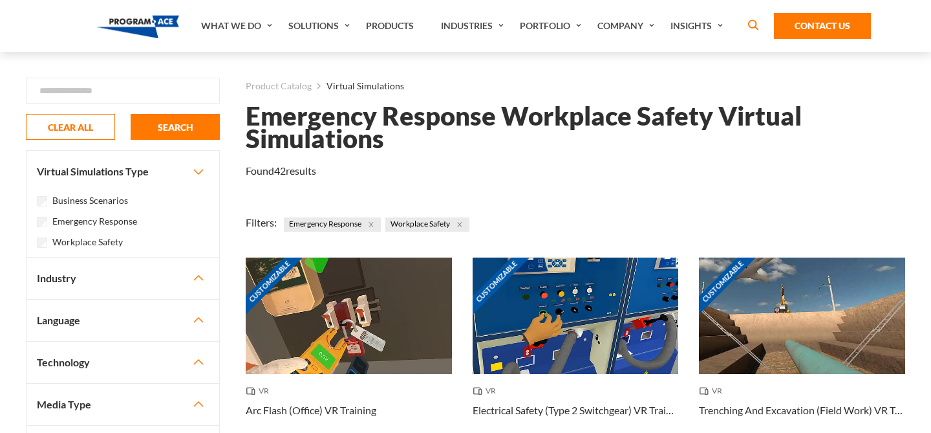 This screenshot has width=931, height=433. Describe the element at coordinates (575, 86) in the screenshot. I see `nav: breadcrumb` at that location.